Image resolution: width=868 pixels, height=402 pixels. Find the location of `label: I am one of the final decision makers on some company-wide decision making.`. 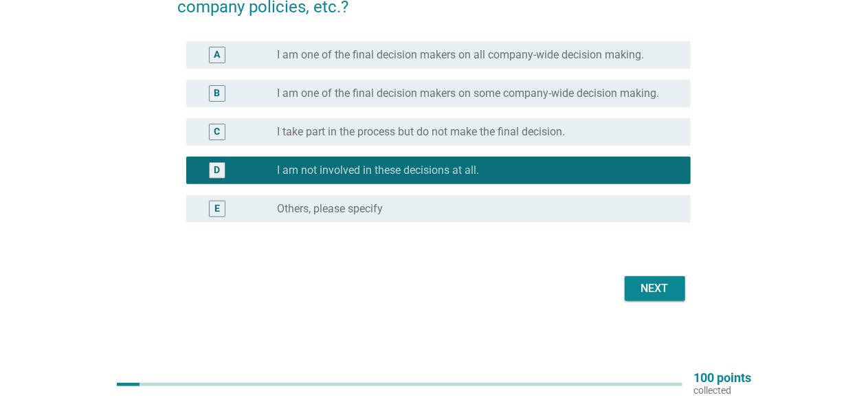

label: I am one of the final decision makers on some company-wide decision making. is located at coordinates (468, 93).